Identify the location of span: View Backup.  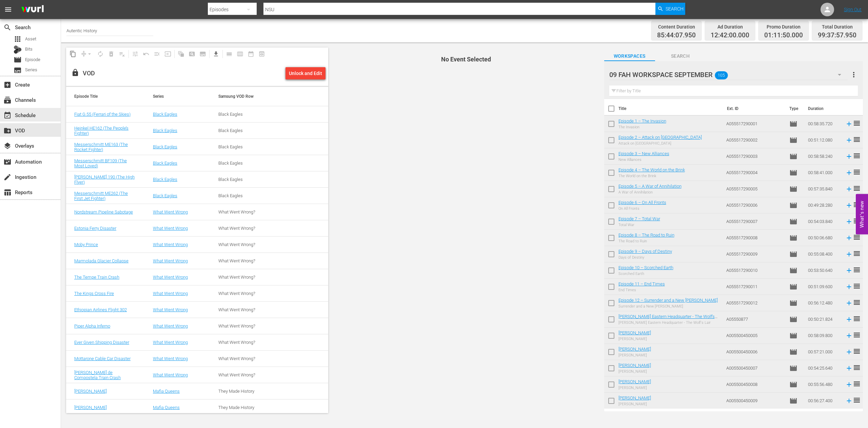
(262, 54).